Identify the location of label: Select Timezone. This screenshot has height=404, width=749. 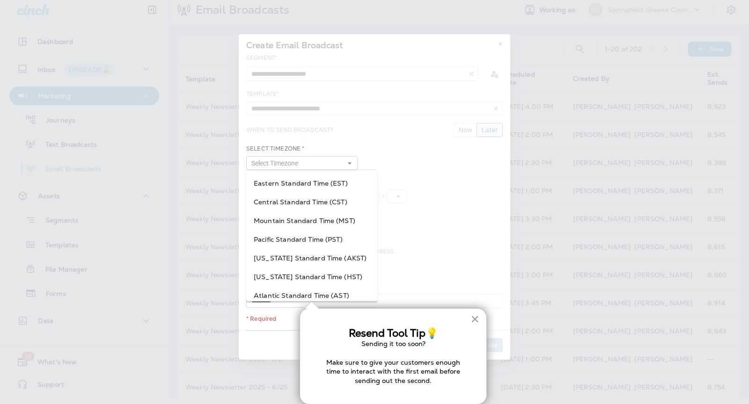
(275, 149).